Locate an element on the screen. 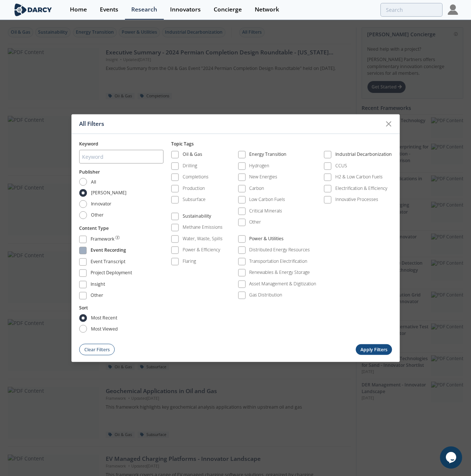  div: Research is located at coordinates (144, 10).